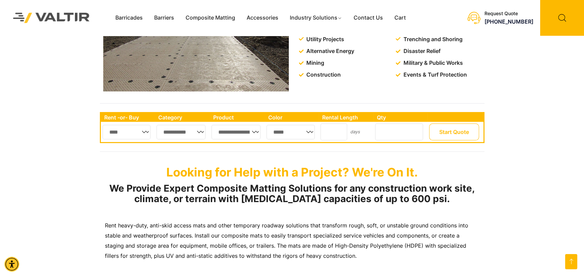 The height and width of the screenshot is (276, 584). I want to click on a: Composite Matting, so click(210, 18).